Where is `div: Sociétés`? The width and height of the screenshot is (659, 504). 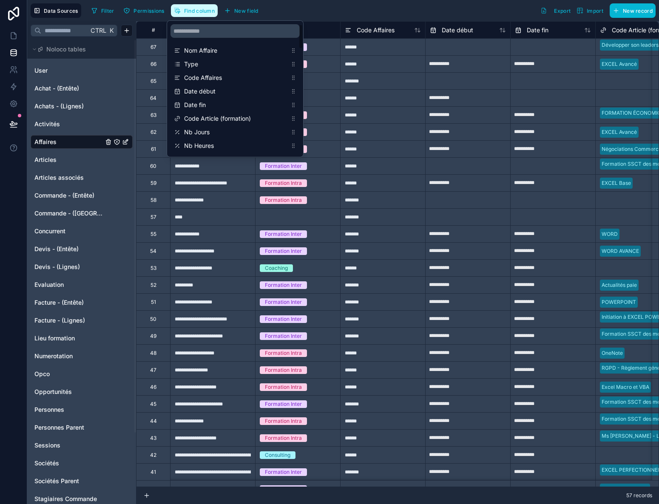 div: Sociétés is located at coordinates (82, 464).